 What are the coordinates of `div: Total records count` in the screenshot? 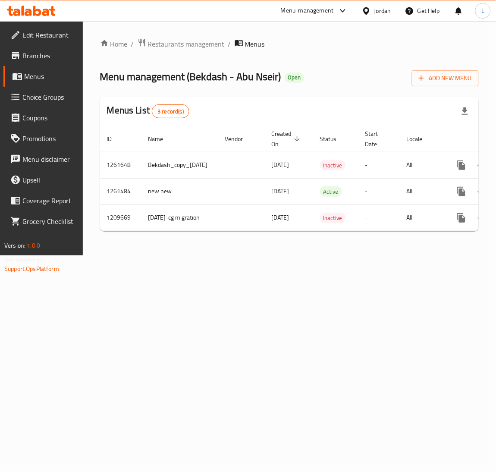 It's located at (170, 111).